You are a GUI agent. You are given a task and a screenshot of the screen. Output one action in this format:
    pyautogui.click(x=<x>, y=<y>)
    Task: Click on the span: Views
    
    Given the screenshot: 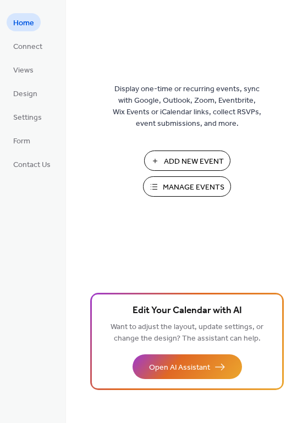 What is the action you would take?
    pyautogui.click(x=23, y=70)
    